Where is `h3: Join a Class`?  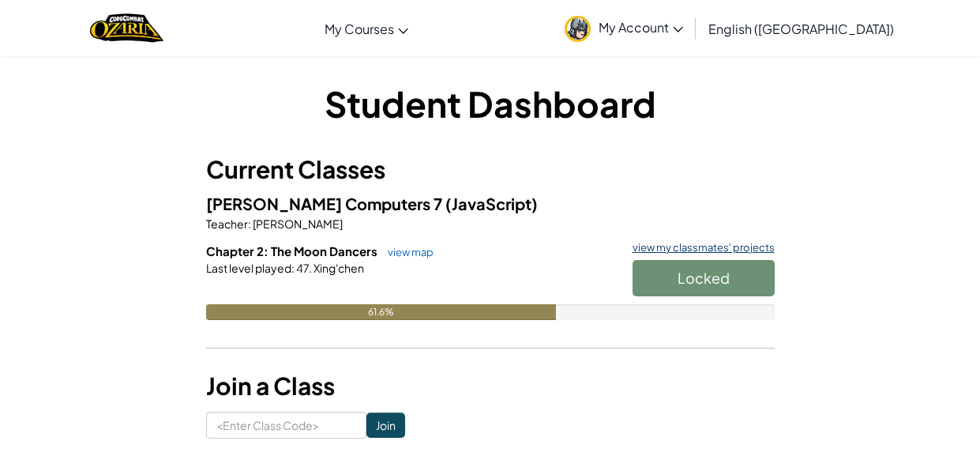
h3: Join a Class is located at coordinates (490, 385).